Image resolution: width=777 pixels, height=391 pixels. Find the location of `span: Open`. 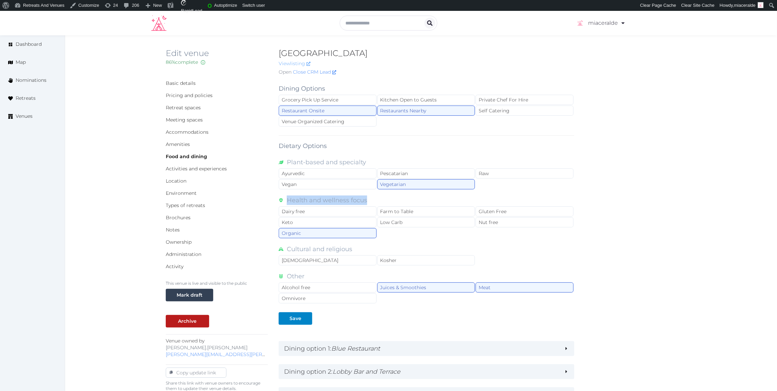

span: Open is located at coordinates (285, 72).